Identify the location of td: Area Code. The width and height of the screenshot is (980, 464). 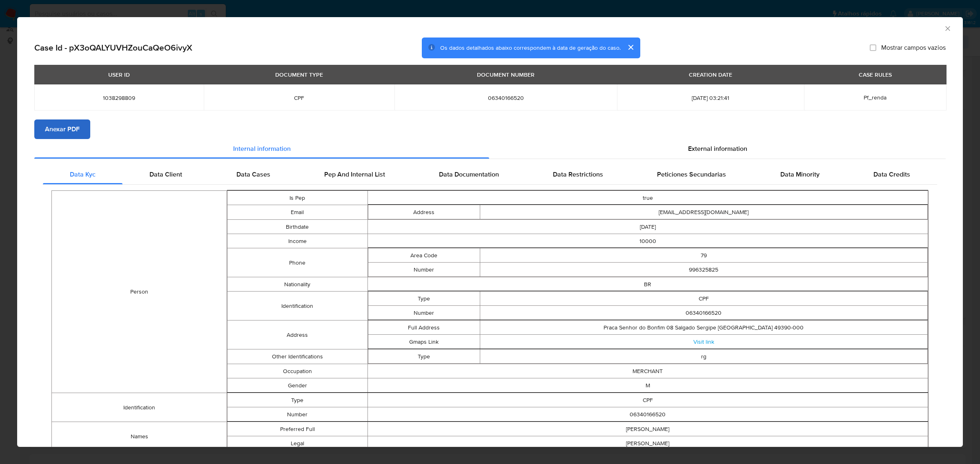
(424, 255).